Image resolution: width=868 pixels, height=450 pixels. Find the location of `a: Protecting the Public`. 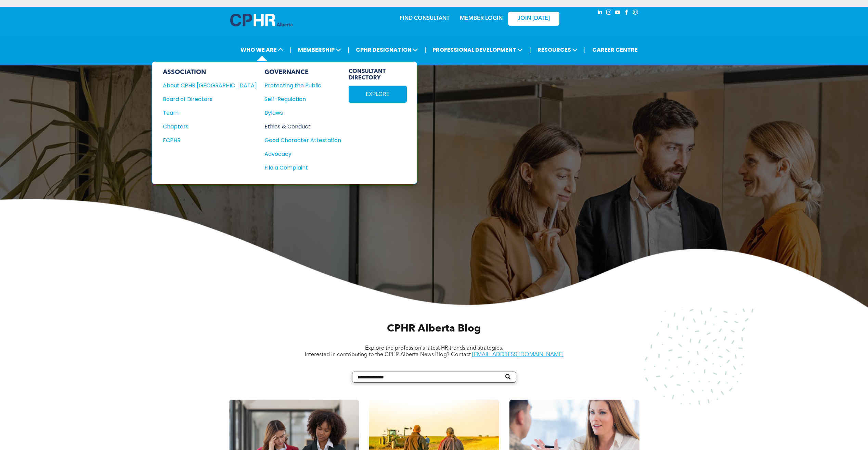

a: Protecting the Public is located at coordinates (303, 85).